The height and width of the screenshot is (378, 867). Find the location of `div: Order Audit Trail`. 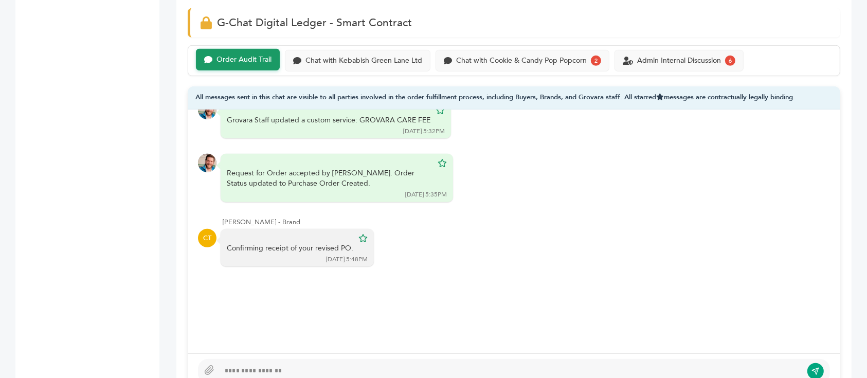

div: Order Audit Trail is located at coordinates (244, 60).